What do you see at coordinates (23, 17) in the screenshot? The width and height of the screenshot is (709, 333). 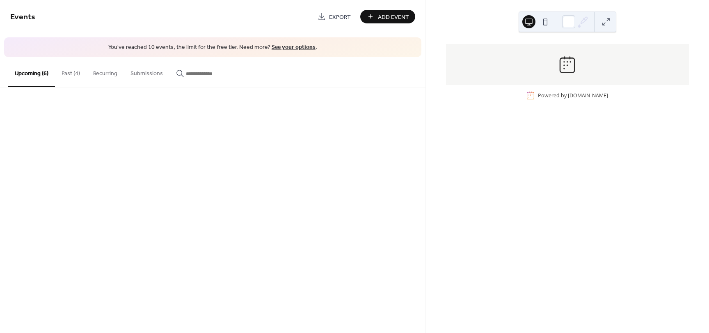 I see `span: Events` at bounding box center [23, 17].